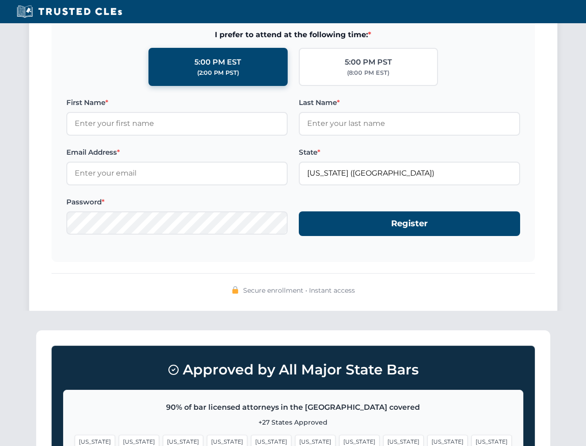 This screenshot has width=586, height=446. Describe the element at coordinates (369, 62) in the screenshot. I see `div: 5:00 PM PST` at that location.